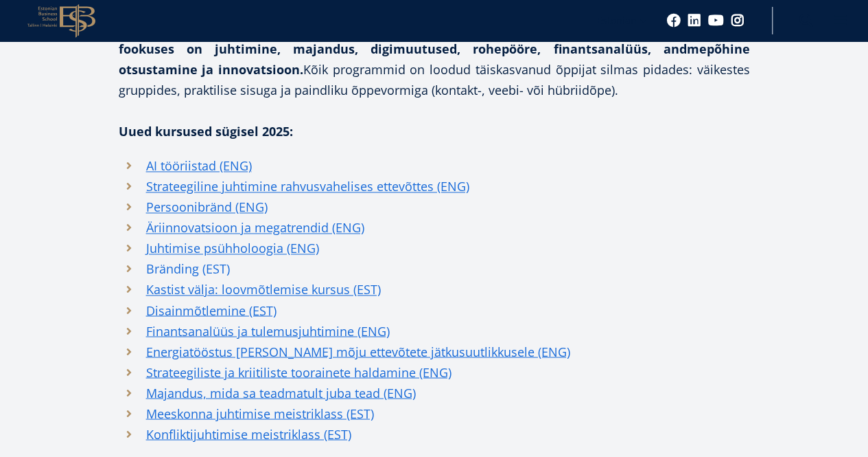 This screenshot has height=457, width=868. Describe the element at coordinates (249, 433) in the screenshot. I see `a: Konfliktijuhtimise meistriklass (EST)` at that location.